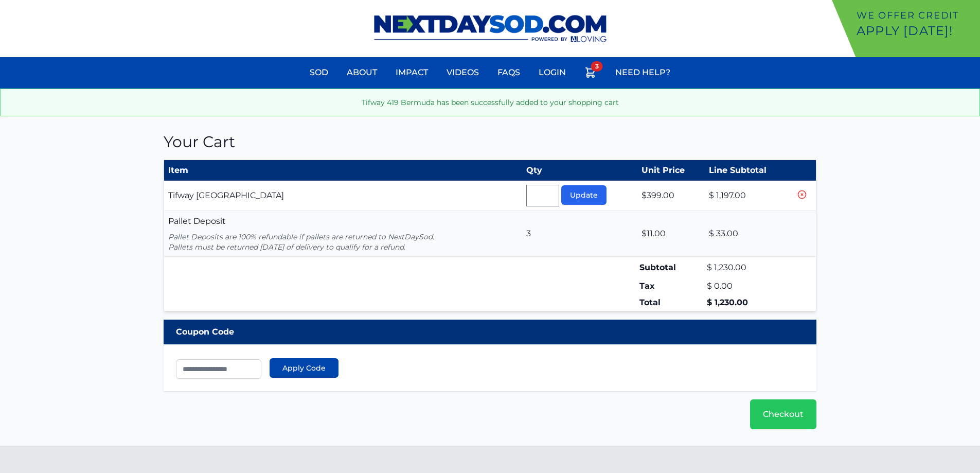 Image resolution: width=980 pixels, height=473 pixels. Describe the element at coordinates (362, 72) in the screenshot. I see `a: About` at that location.